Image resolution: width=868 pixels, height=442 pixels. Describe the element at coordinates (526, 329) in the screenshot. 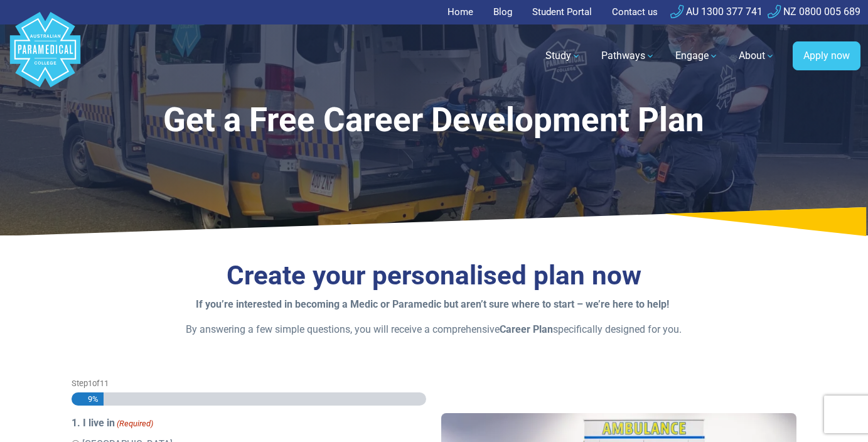

I see `strong: Career Plan` at that location.